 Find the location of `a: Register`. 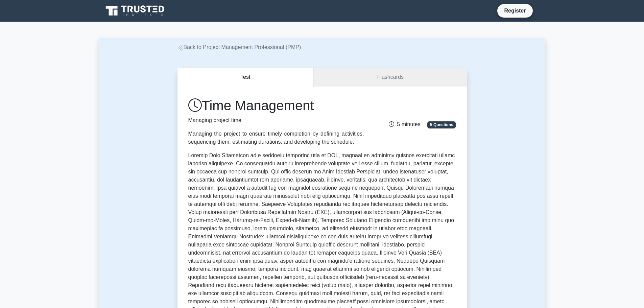

a: Register is located at coordinates (515, 11).